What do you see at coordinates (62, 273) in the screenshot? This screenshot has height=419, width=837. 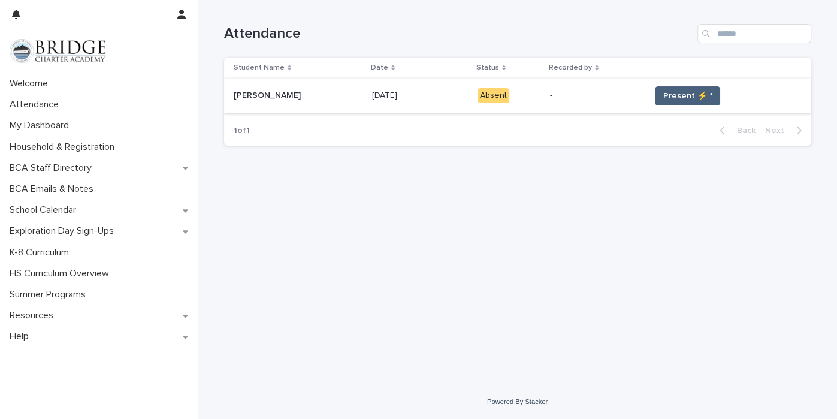 I see `p: HS Curriculum Overview` at bounding box center [62, 273].